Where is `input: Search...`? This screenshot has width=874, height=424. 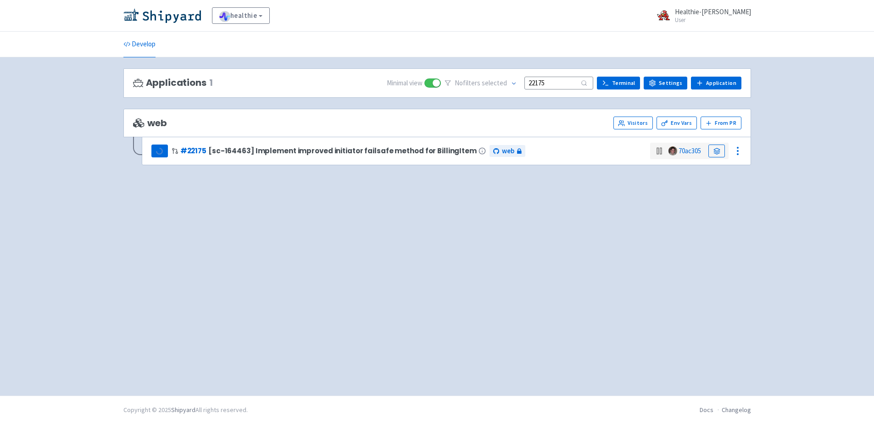
input: Search... is located at coordinates (559, 83).